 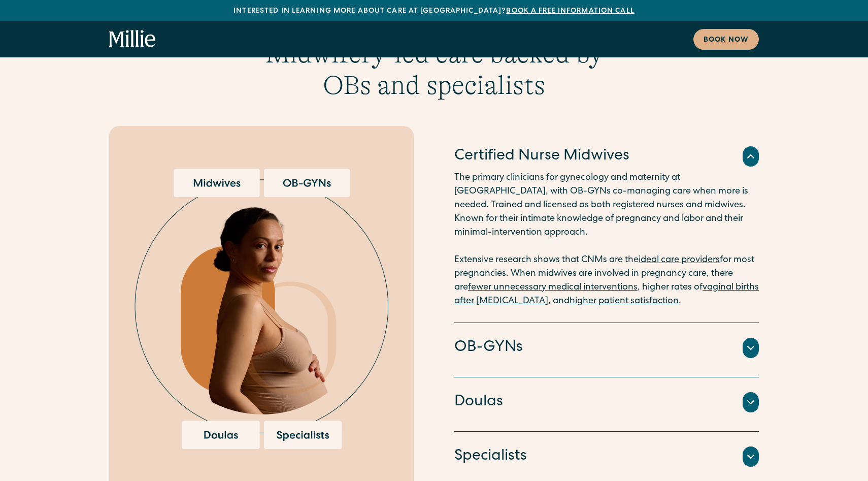 I want to click on h4: Certified Nurse Midwives, so click(x=542, y=157).